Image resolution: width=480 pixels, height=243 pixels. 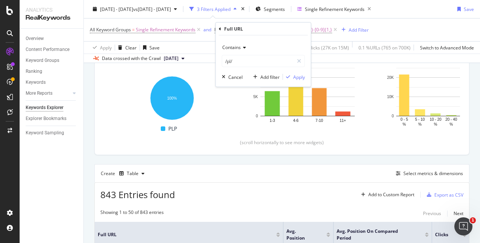 I want to click on div: Keyword Groups, so click(x=42, y=60).